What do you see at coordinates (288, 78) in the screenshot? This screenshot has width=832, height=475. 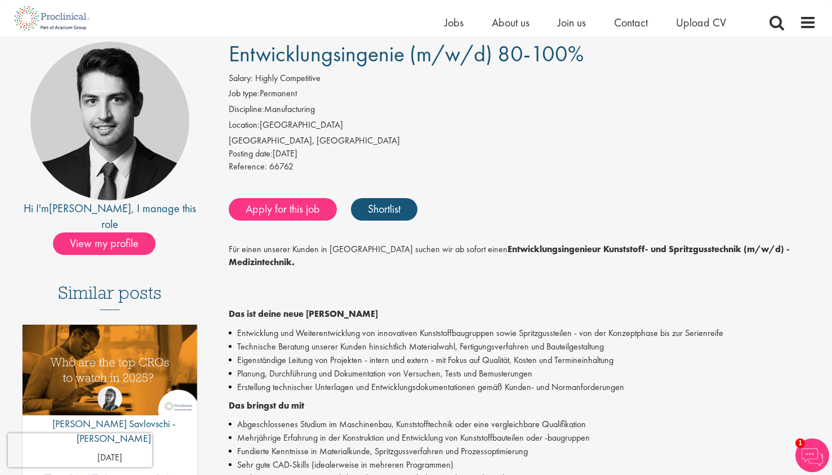 I see `span: Highly Competitive` at bounding box center [288, 78].